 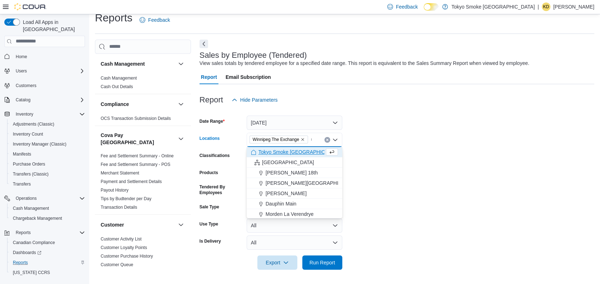 I want to click on span: Customer Purchase History, so click(x=127, y=256).